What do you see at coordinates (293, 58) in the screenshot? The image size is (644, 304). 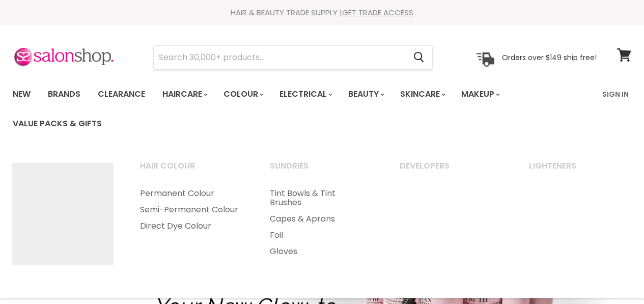 I see `form: Product` at bounding box center [293, 58].